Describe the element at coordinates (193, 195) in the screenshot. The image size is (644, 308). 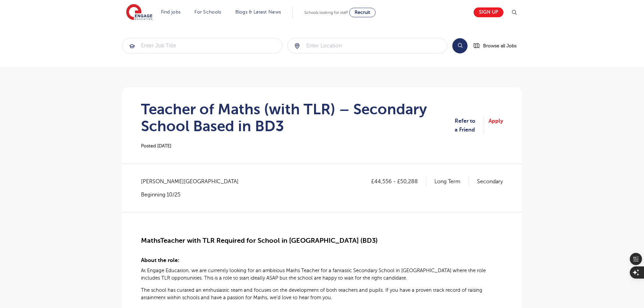
I see `p: Beginning 10/25` at that location.